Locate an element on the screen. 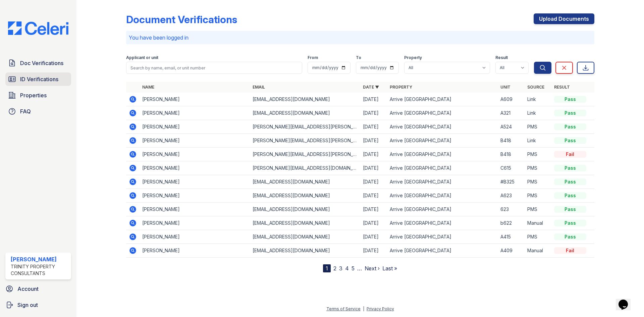  span: Doc Verifications is located at coordinates (42, 63).